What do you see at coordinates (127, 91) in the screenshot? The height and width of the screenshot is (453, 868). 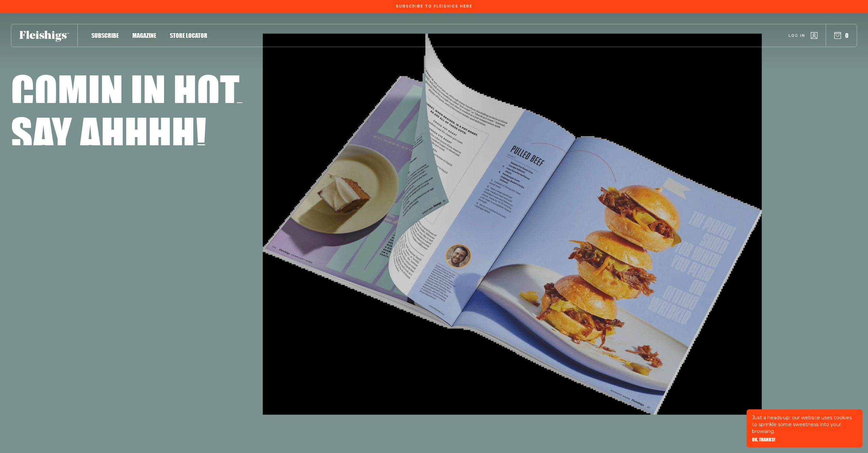 I see `h1: Comin in hot,` at bounding box center [127, 91].